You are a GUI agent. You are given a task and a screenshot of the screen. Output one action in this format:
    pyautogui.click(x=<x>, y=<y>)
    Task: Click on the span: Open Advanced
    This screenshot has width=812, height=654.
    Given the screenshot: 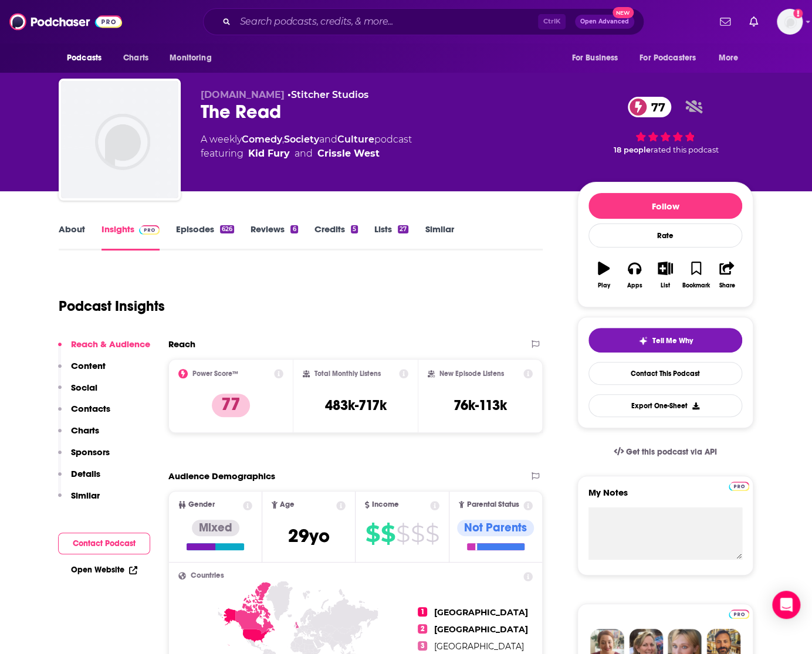 What is the action you would take?
    pyautogui.click(x=604, y=22)
    